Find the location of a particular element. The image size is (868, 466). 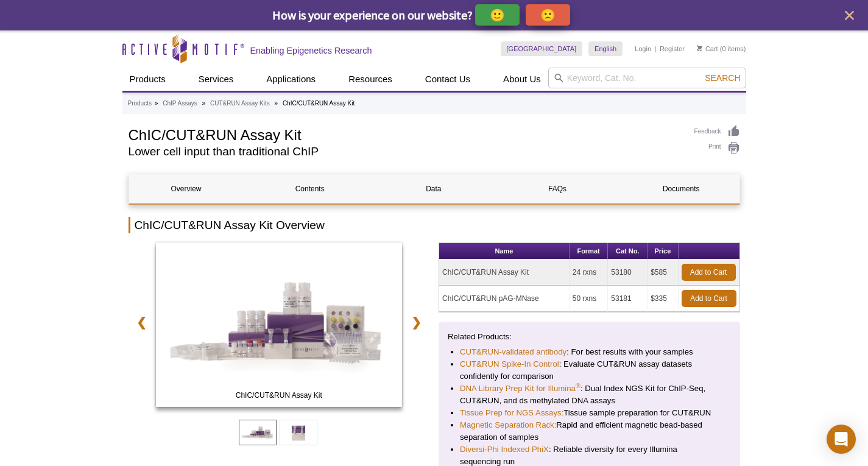

td: 50 rxns is located at coordinates (588, 298).